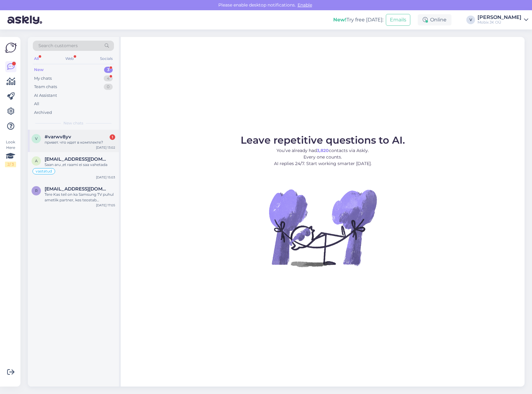  Describe the element at coordinates (77, 159) in the screenshot. I see `span: ats.teppan@gmail.com` at that location.